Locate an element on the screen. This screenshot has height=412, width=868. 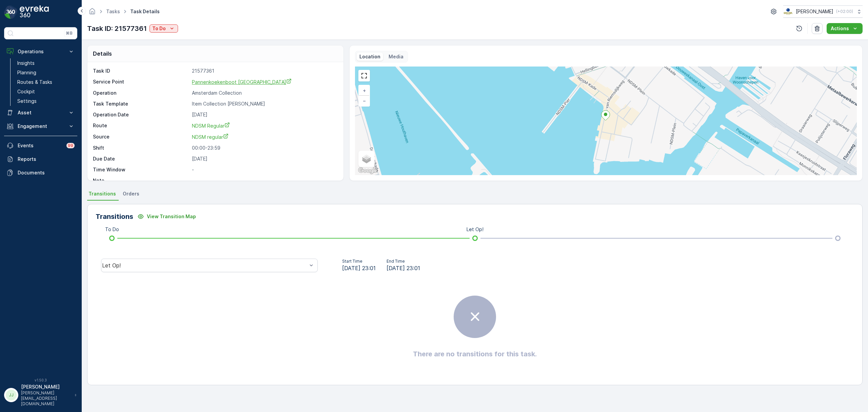
p: Start Time is located at coordinates (359, 261).